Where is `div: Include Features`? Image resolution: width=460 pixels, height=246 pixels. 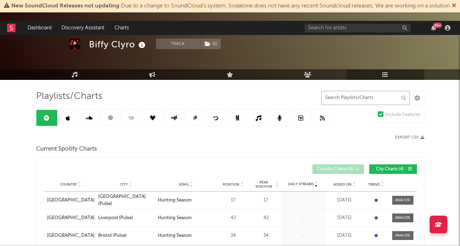
div: Include Features is located at coordinates (403, 115).